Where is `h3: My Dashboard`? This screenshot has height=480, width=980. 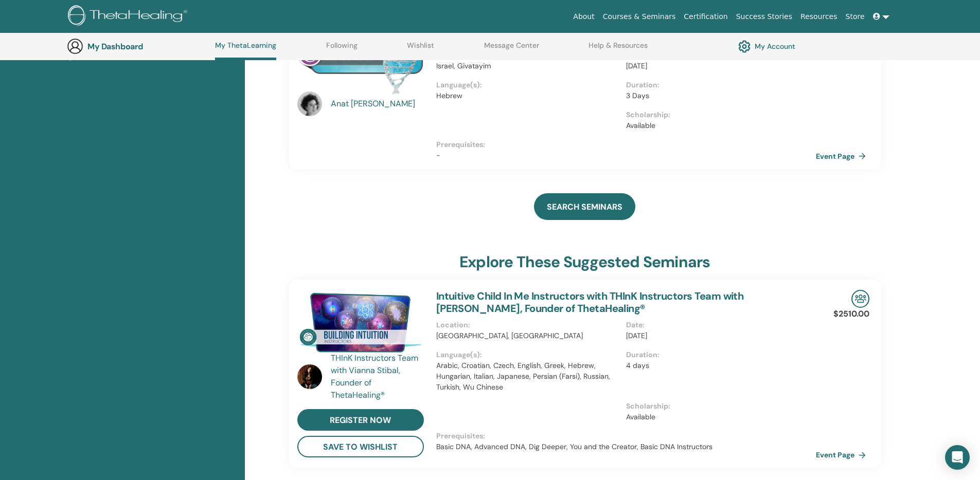 h3: My Dashboard is located at coordinates (139, 46).